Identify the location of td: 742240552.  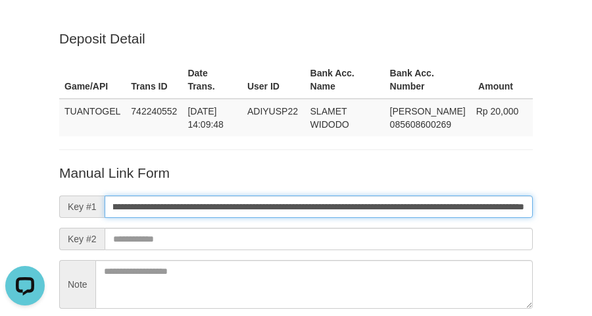
(154, 117).